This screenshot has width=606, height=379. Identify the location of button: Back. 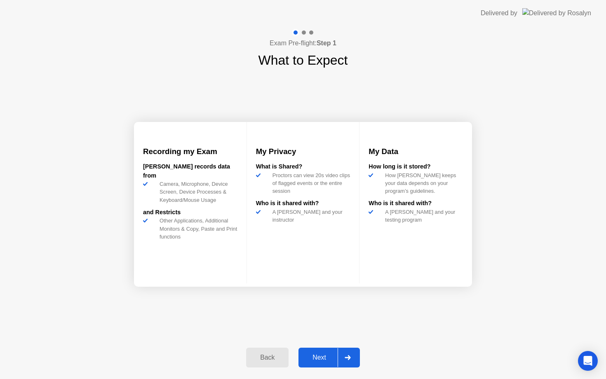
(267, 358).